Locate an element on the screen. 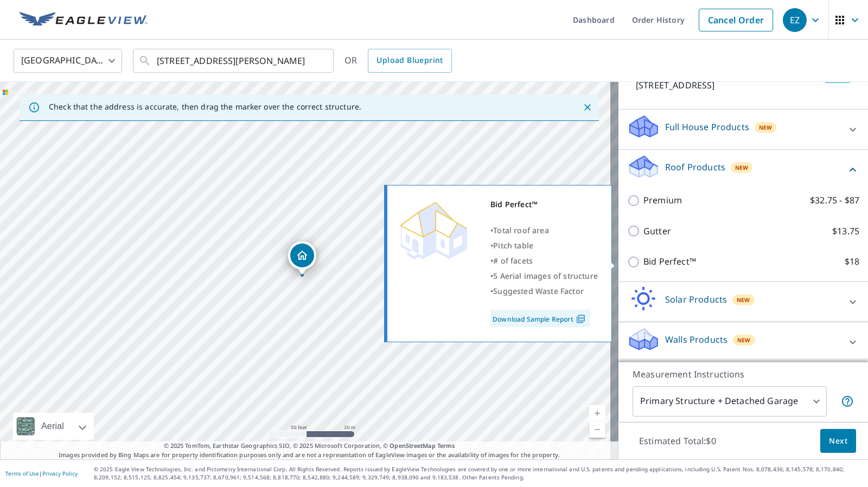  a: Privacy Policy is located at coordinates (59, 474).